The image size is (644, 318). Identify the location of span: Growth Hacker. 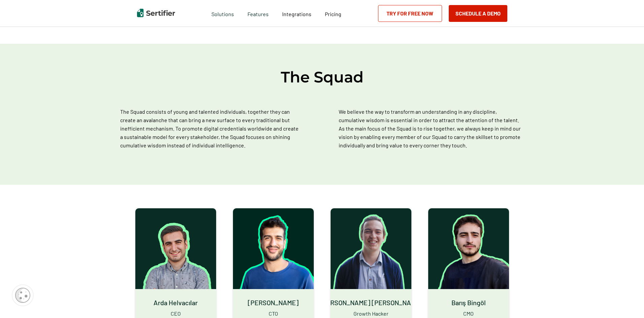
(371, 313).